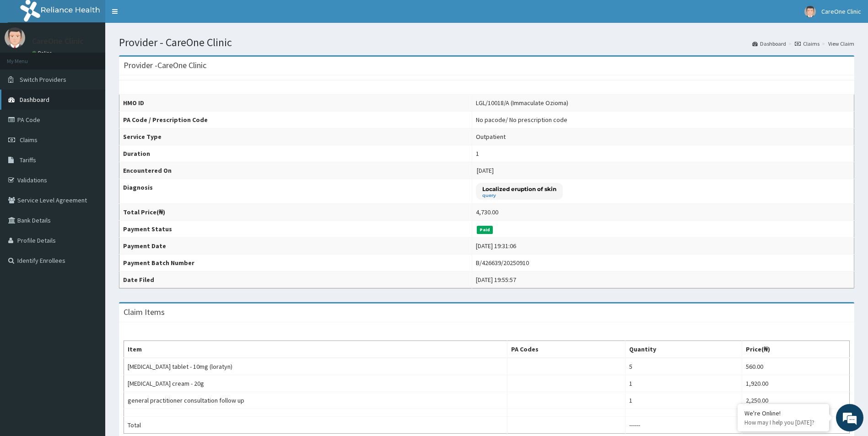  What do you see at coordinates (28, 140) in the screenshot?
I see `span: Claims` at bounding box center [28, 140].